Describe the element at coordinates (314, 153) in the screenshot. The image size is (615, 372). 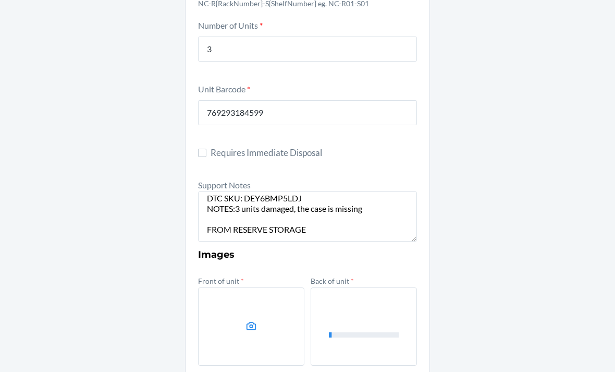
I see `span: Requires Immediate Disposal` at that location.